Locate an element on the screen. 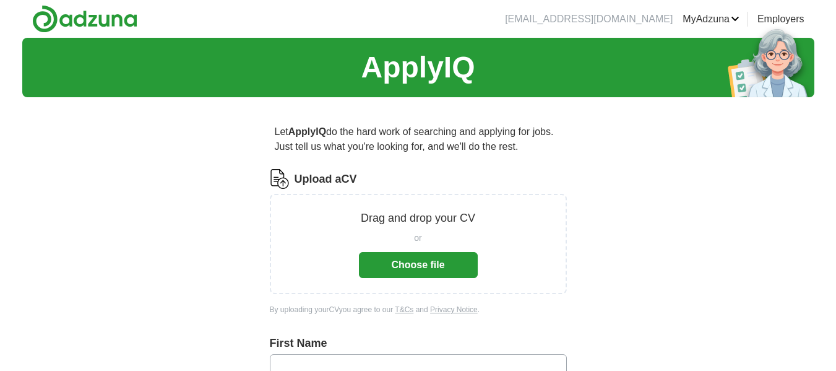  a: T&Cs is located at coordinates (404, 309).